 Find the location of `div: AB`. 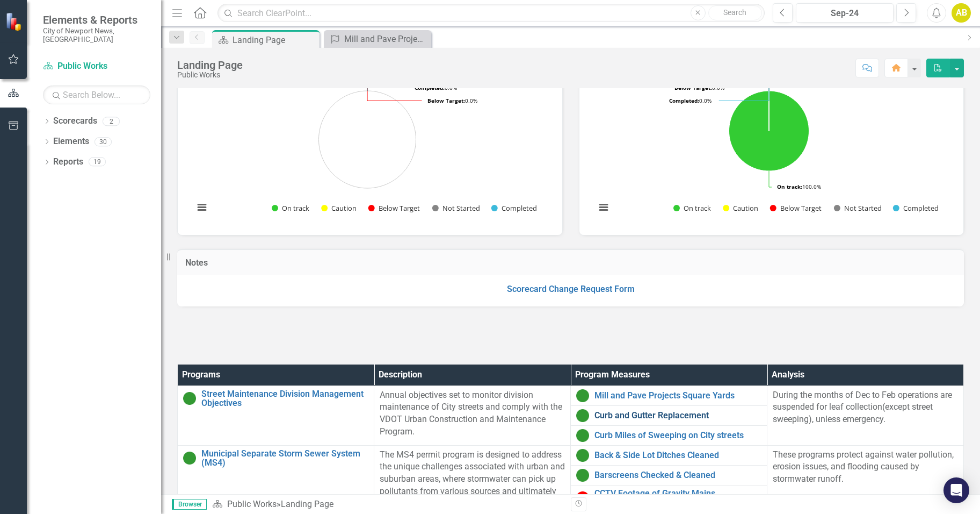

div: AB is located at coordinates (962, 13).